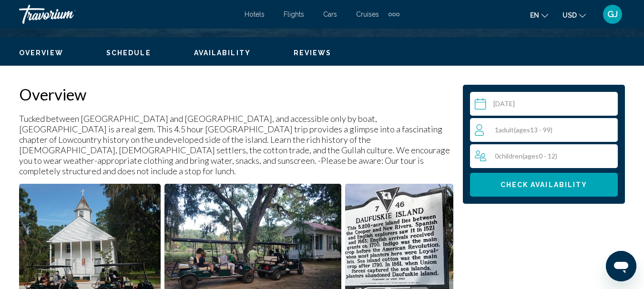 Image resolution: width=644 pixels, height=289 pixels. What do you see at coordinates (254, 14) in the screenshot?
I see `span: Hotels` at bounding box center [254, 14].